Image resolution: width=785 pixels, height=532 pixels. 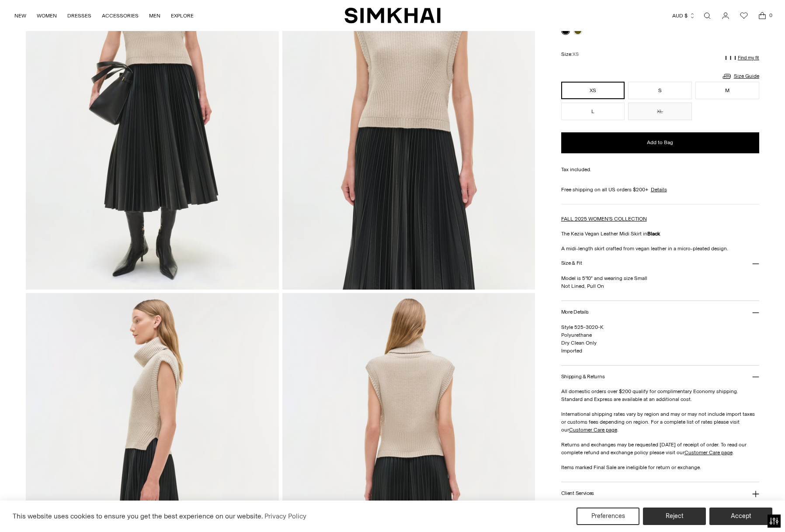 I want to click on a: SIMKHAI, so click(x=392, y=16).